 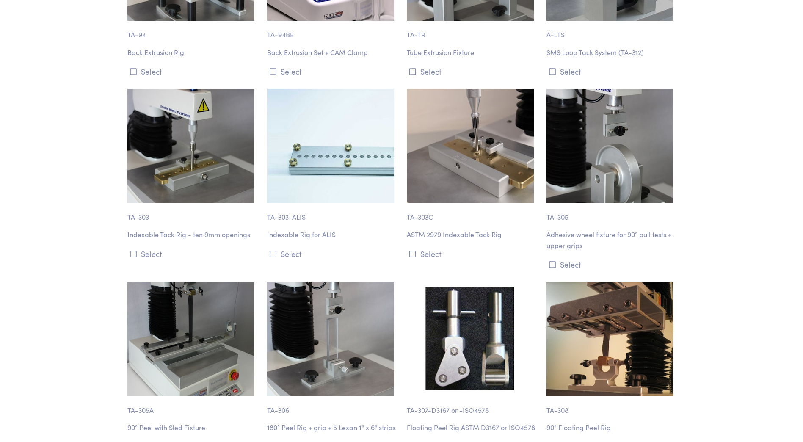 I want to click on p: TA-94BE, so click(x=332, y=30).